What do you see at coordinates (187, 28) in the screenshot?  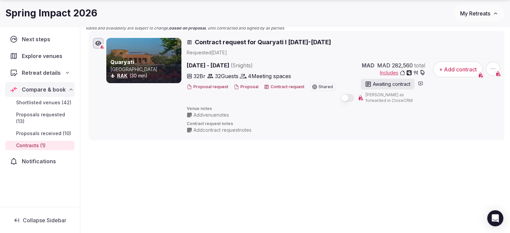 I see `strong: based on proposal` at bounding box center [187, 28].